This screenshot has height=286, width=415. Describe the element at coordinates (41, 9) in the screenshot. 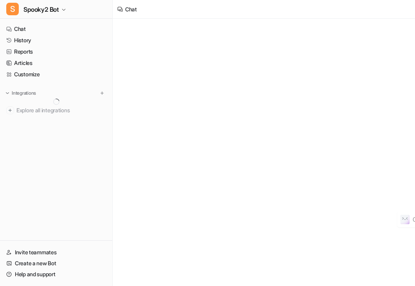

I see `span: Spooky2 Bot` at that location.